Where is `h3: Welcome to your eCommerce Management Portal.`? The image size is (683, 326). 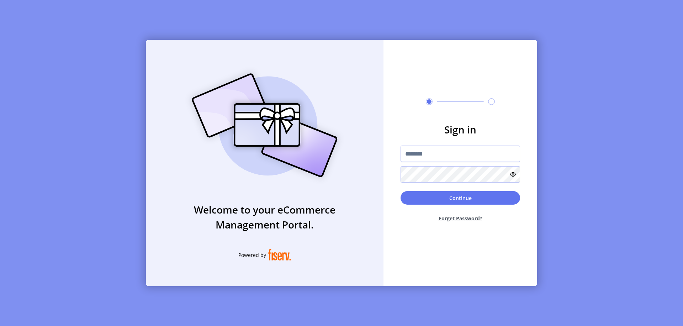
h3: Welcome to your eCommerce Management Portal. is located at coordinates (265, 217).